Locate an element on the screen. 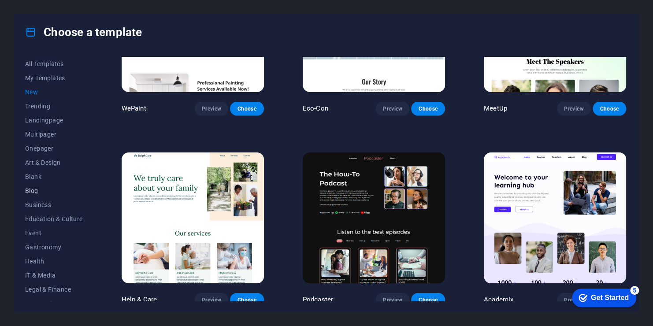 This screenshot has height=326, width=653. button: Event is located at coordinates (54, 233).